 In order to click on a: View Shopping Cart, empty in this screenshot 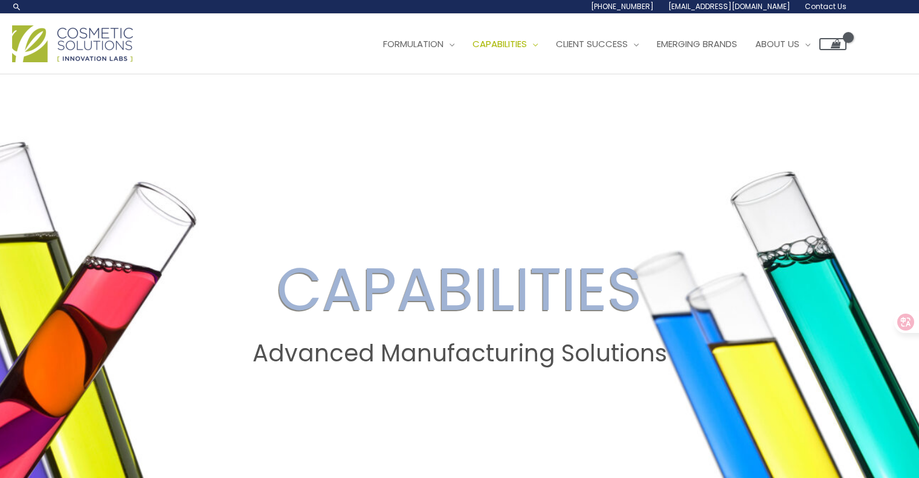, I will do `click(833, 44)`.